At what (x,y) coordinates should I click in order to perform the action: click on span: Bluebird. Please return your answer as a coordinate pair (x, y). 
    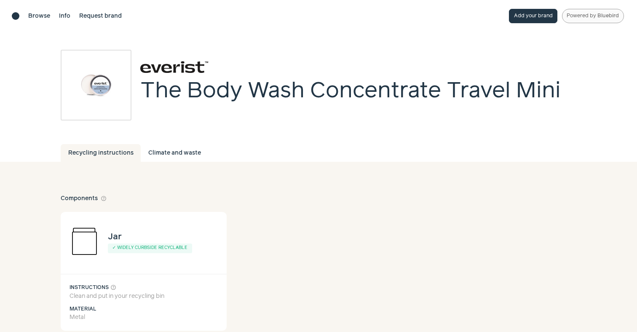
    Looking at the image, I should click on (608, 16).